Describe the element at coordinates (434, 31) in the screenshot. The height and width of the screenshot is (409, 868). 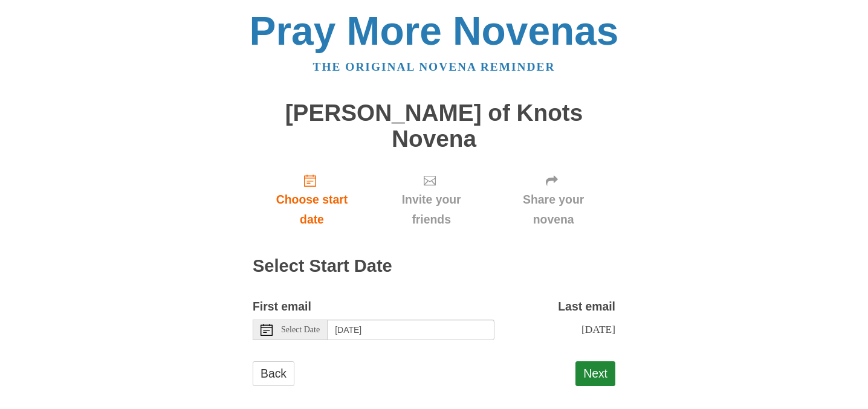
I see `a: Pray More Novenas` at that location.